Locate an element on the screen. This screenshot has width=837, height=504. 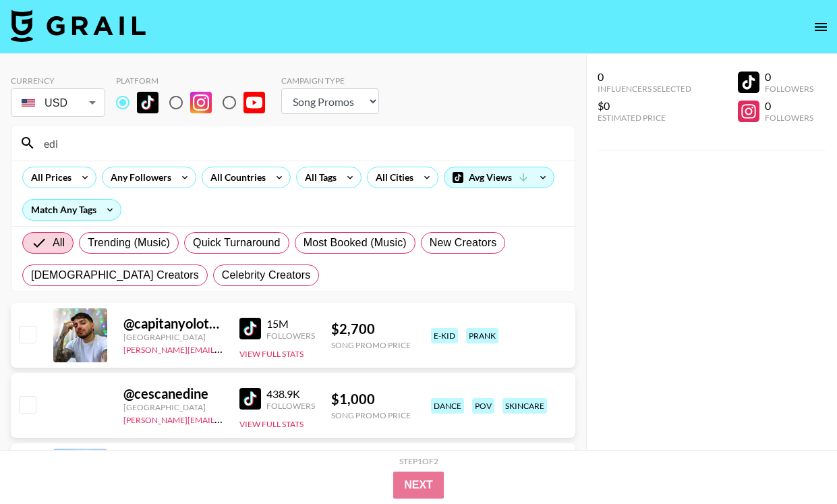
div: 15M is located at coordinates (291, 324).